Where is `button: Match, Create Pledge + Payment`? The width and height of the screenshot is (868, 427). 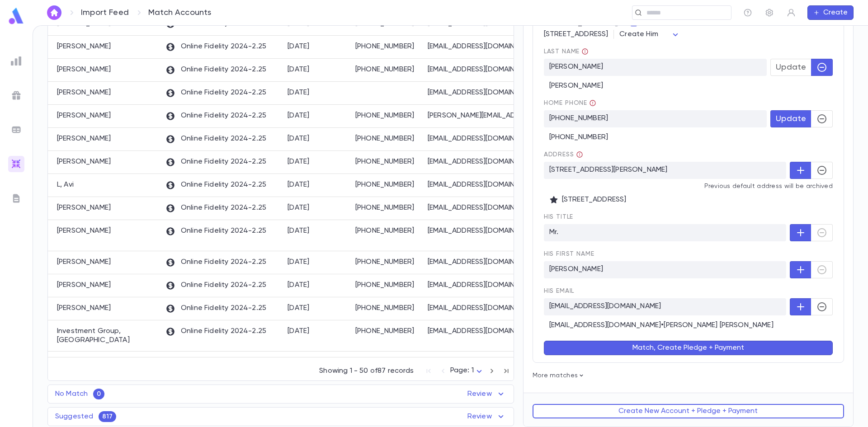
button: Match, Create Pledge + Payment is located at coordinates (688, 348).